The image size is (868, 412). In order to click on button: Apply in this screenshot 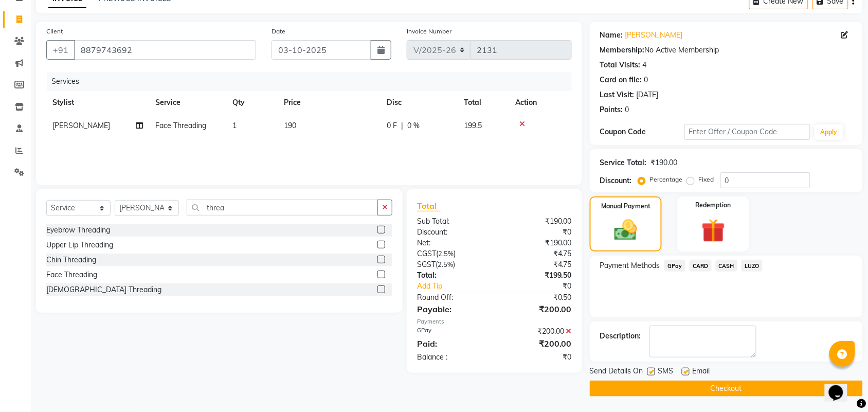, I will do `click(829, 132)`.